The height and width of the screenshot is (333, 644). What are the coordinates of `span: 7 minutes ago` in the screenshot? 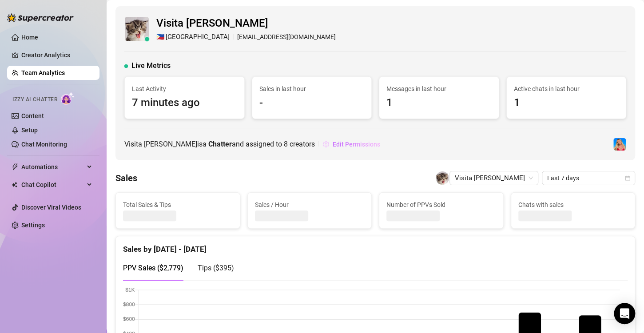 It's located at (184, 103).